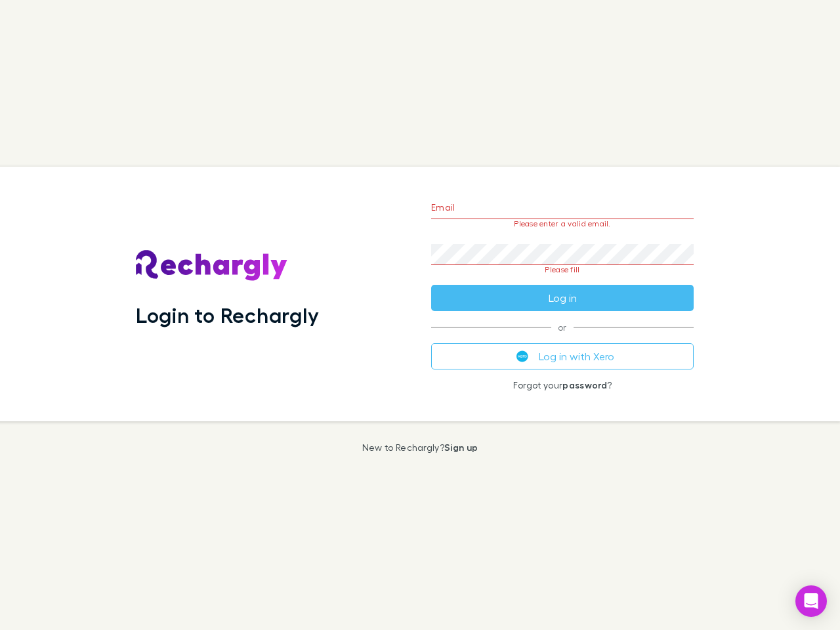  What do you see at coordinates (420, 448) in the screenshot?
I see `p: New to Rechargly?` at bounding box center [420, 448].